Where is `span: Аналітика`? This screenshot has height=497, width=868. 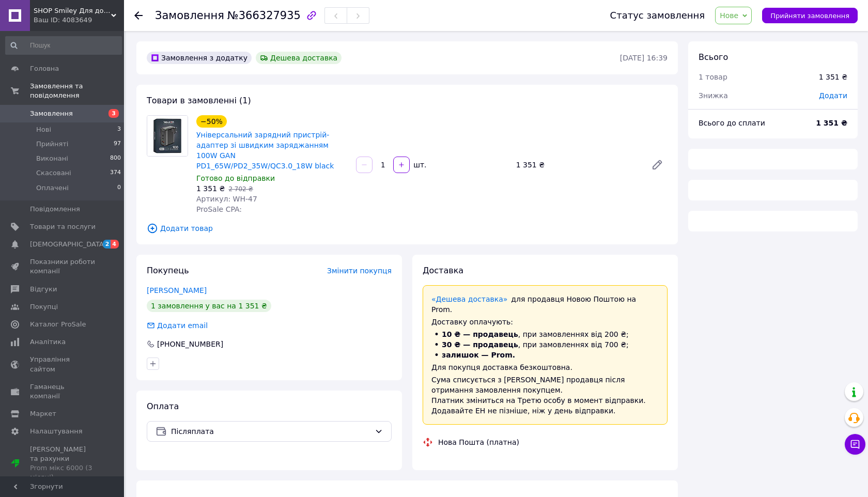 span: Аналітика is located at coordinates (47, 342).